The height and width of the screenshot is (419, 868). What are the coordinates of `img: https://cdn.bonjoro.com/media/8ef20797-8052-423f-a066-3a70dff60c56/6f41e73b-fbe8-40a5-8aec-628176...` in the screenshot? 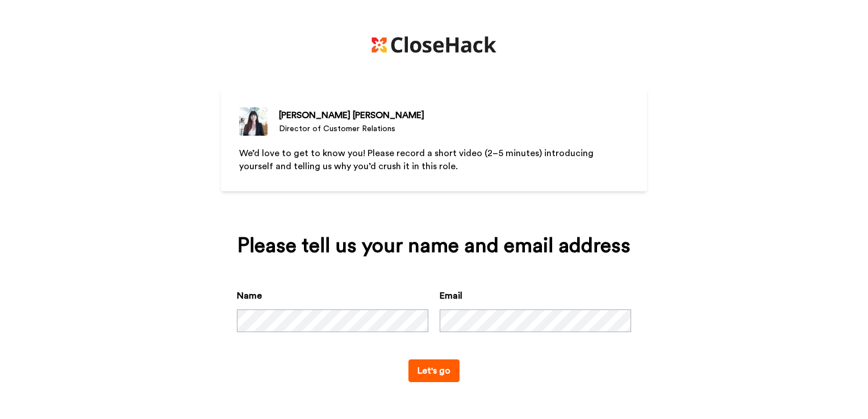 It's located at (434, 44).